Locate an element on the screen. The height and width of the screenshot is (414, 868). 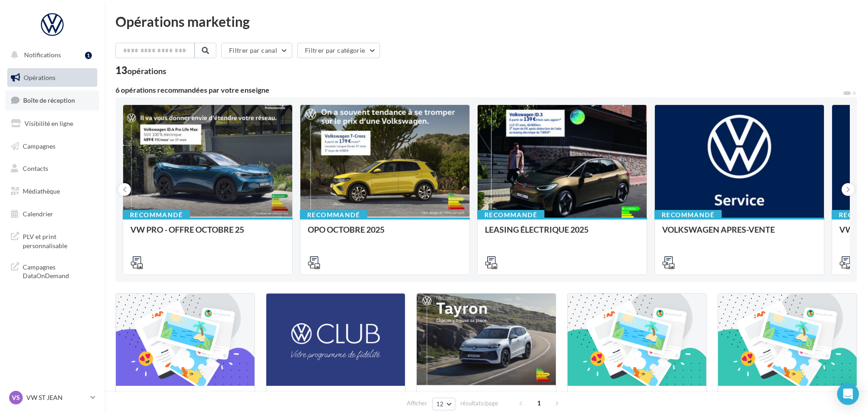
span: Médiathèque is located at coordinates (41, 190).